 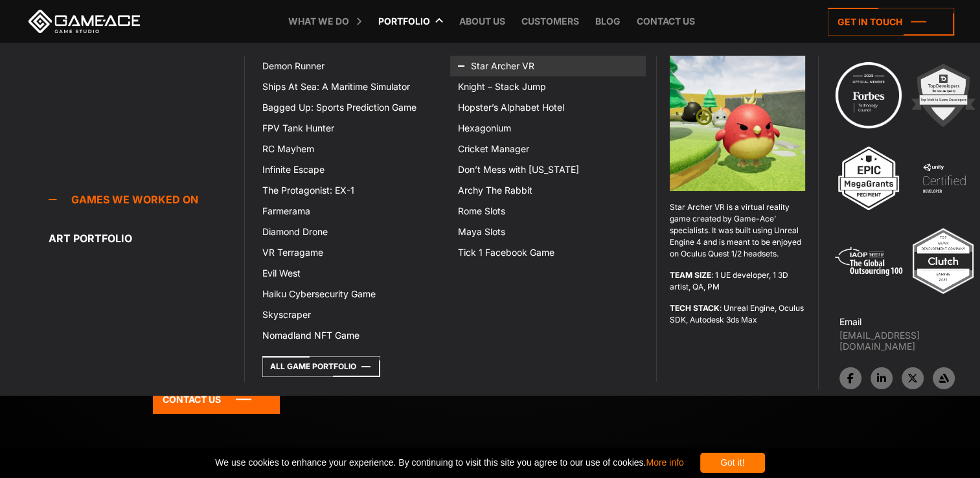 I want to click on img: Technology council badge program ace 2025 game ace, so click(x=868, y=95).